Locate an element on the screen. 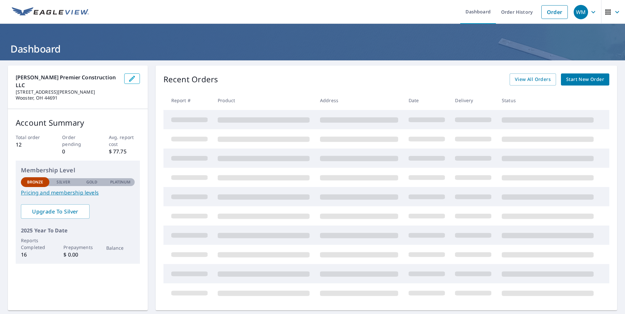  th: Report # is located at coordinates (188, 100).